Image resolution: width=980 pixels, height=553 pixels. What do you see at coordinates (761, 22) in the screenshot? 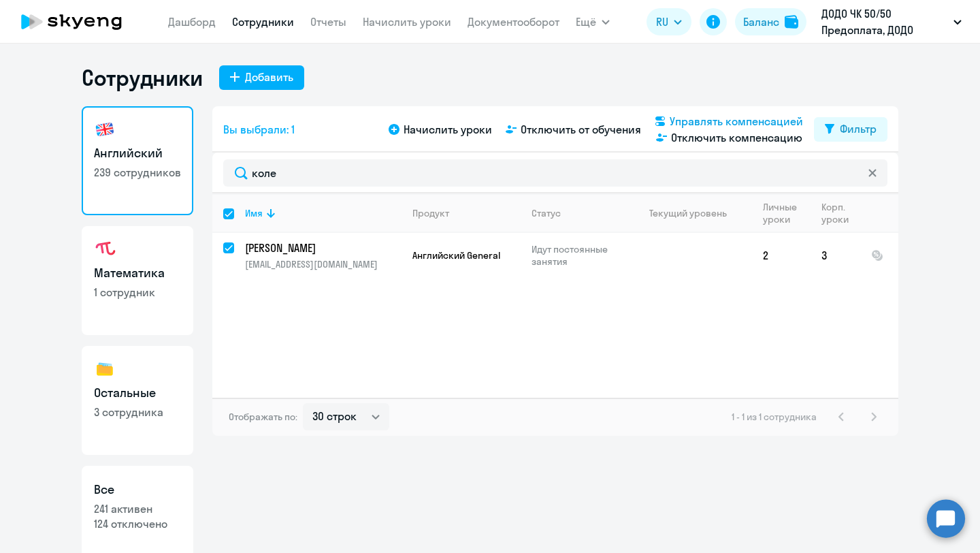
I see `div: Баланс` at bounding box center [761, 22].